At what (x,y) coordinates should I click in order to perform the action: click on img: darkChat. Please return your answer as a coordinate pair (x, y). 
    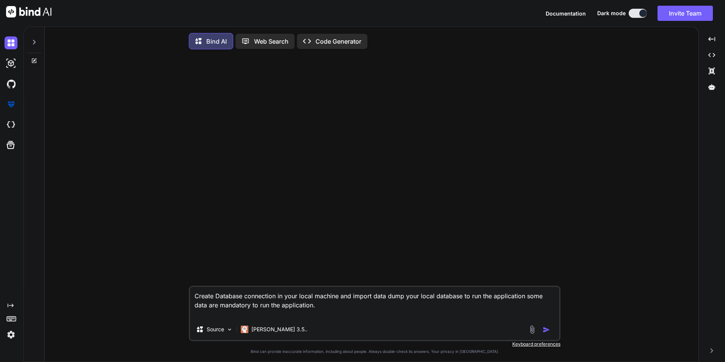
    Looking at the image, I should click on (11, 43).